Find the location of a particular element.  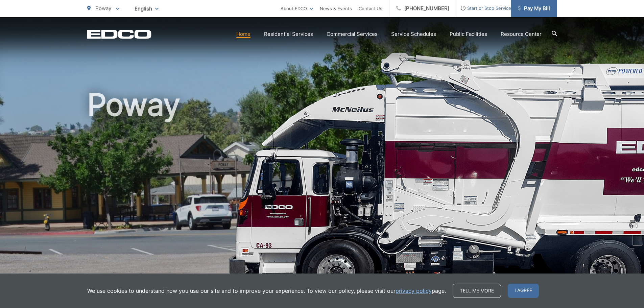

a: Resource Center is located at coordinates (521, 34).